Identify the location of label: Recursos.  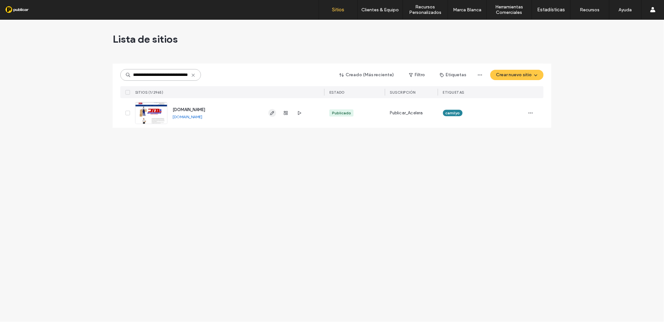
(590, 10).